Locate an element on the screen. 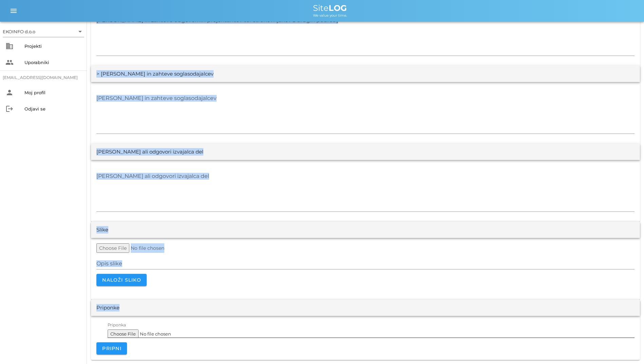 The image size is (644, 364). label: Priponka is located at coordinates (117, 325).